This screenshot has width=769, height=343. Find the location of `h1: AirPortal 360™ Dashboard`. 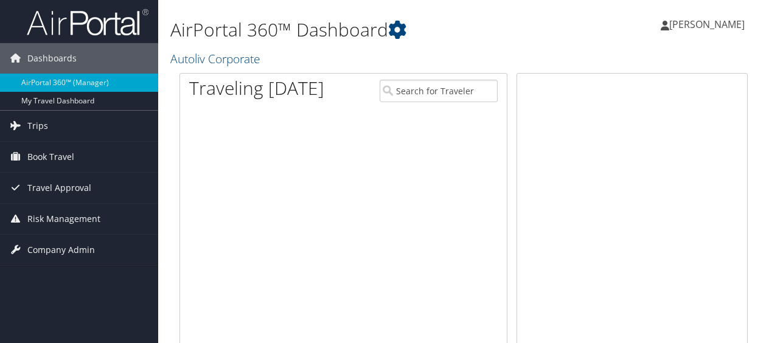

h1: AirPortal 360™ Dashboard is located at coordinates (366, 30).